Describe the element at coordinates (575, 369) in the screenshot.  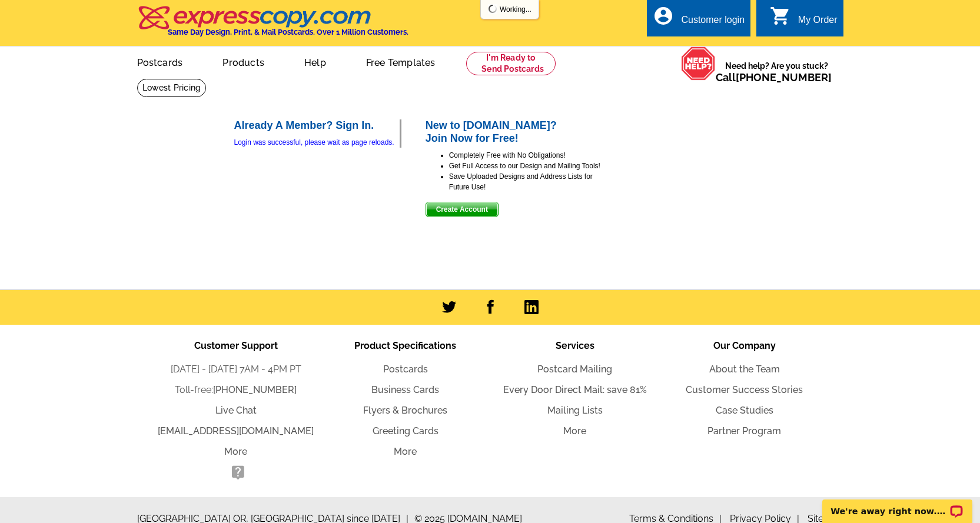
I see `a: Postcard Mailing` at that location.